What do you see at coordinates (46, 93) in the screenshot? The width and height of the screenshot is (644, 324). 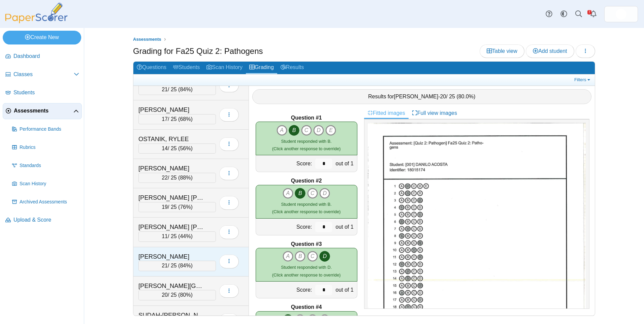 I see `span: Students` at bounding box center [46, 93].